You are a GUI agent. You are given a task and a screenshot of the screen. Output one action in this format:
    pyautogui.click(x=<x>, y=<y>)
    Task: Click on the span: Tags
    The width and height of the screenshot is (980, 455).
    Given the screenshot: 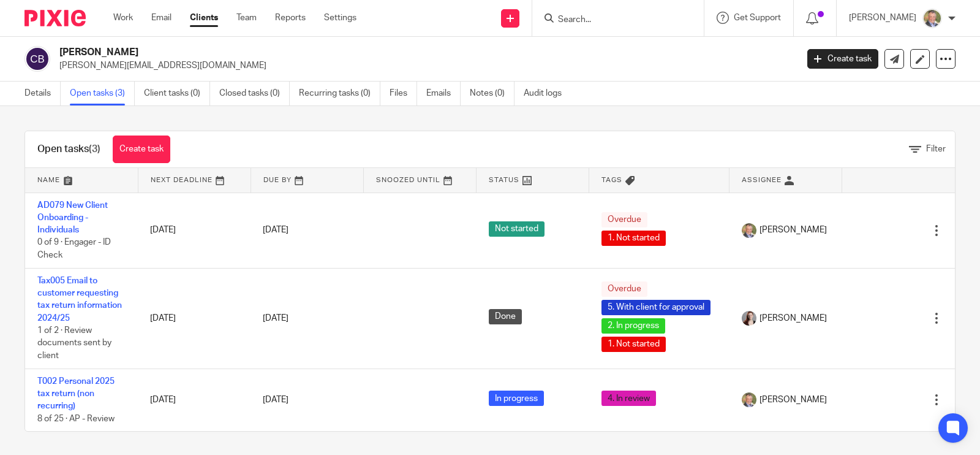 What is the action you would take?
    pyautogui.click(x=612, y=180)
    